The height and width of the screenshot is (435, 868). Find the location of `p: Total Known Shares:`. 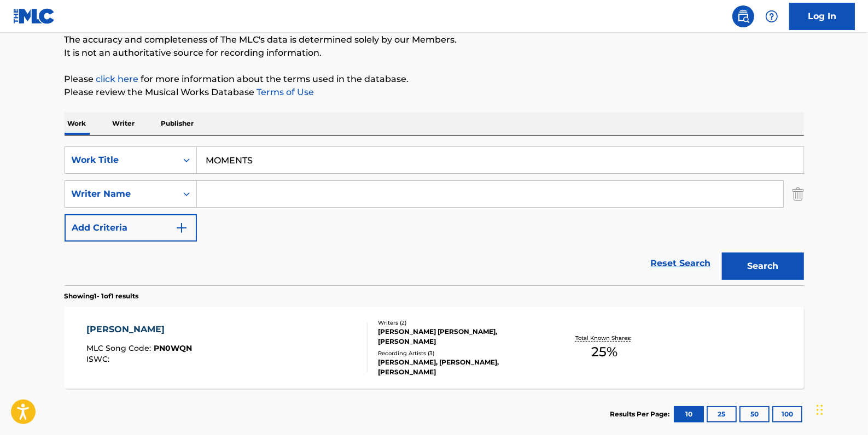

p: Total Known Shares: is located at coordinates (604, 338).